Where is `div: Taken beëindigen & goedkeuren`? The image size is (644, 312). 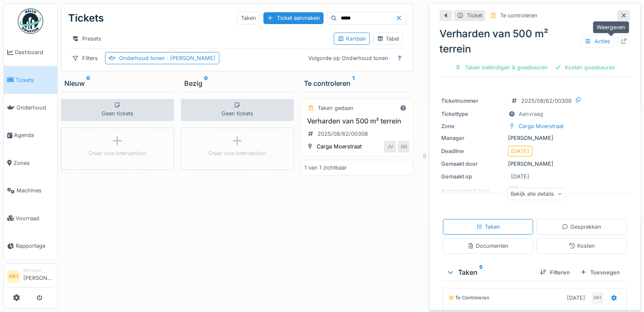 div: Taken beëindigen & goedkeuren is located at coordinates (501, 67).